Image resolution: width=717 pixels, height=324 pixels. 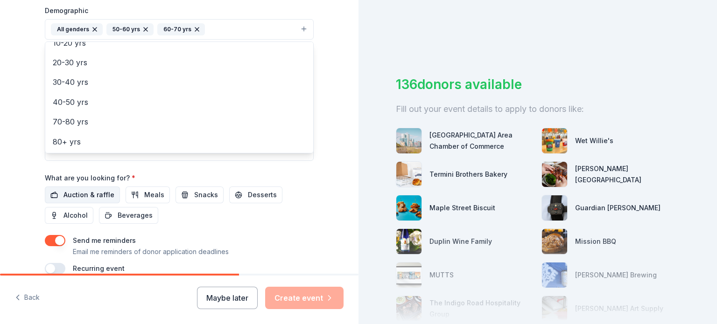 I want to click on div: All genders, so click(x=77, y=29).